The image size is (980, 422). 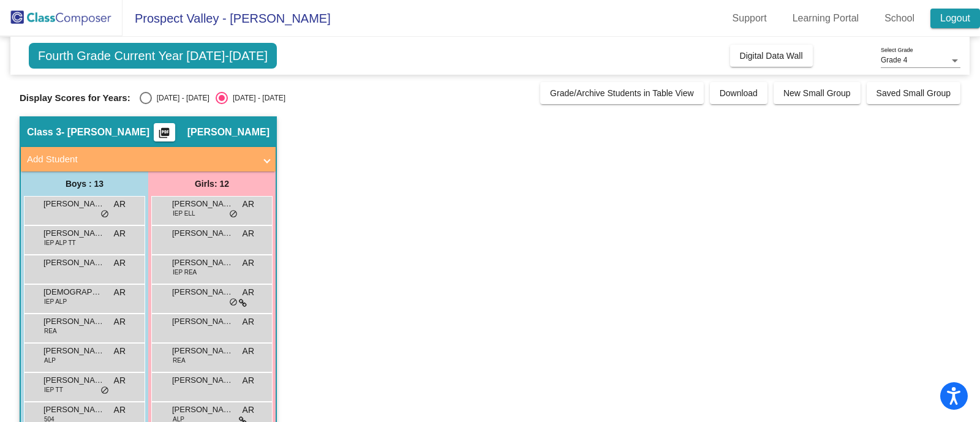 I want to click on span: Saved Small Group, so click(x=913, y=93).